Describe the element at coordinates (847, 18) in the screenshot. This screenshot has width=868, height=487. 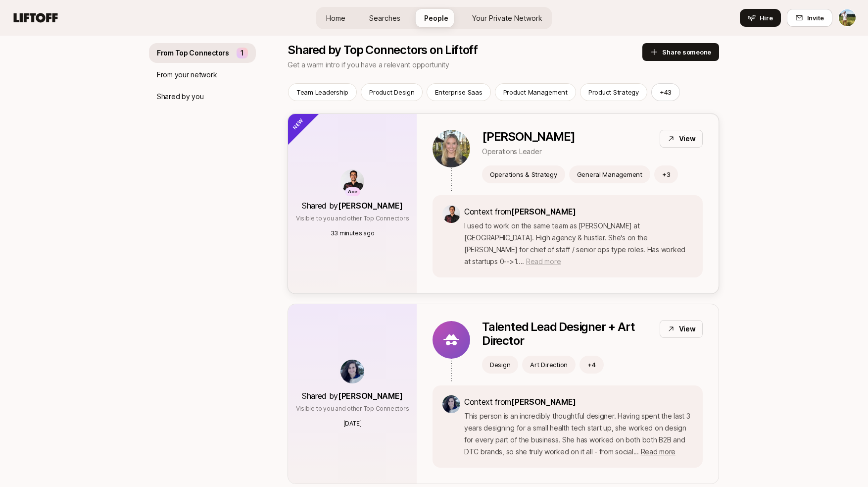
I see `img: Tyler Kieft` at that location.